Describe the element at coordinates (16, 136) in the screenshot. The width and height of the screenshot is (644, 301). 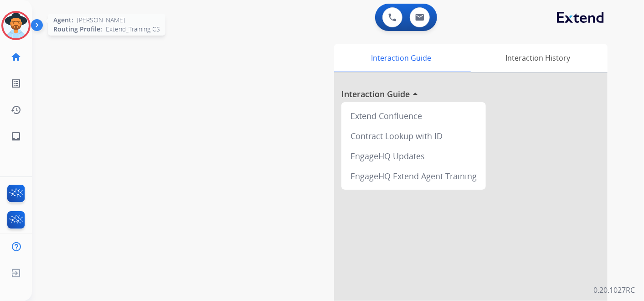
I see `mat-icon: inbox` at that location.